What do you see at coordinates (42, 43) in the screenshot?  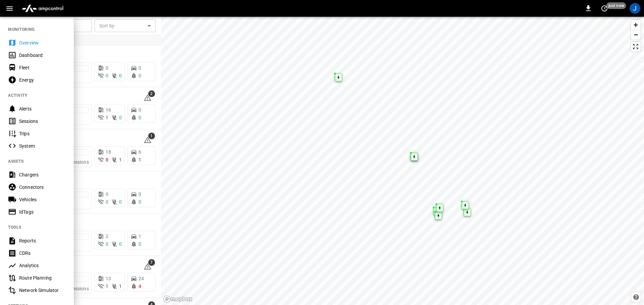 I see `div: Overview` at bounding box center [42, 43].